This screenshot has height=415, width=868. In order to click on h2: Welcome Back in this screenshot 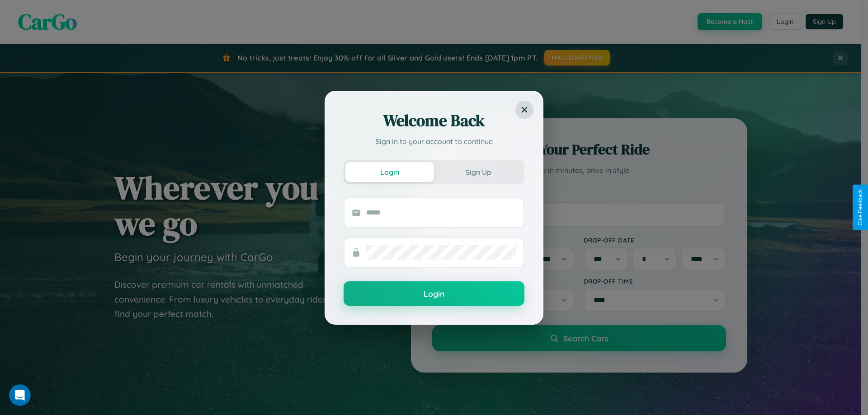, I will do `click(434, 121)`.